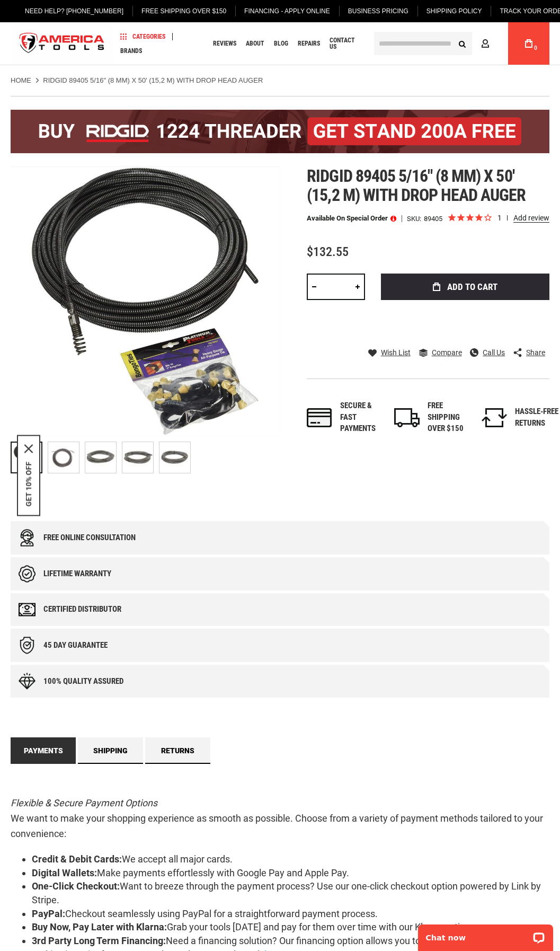 This screenshot has width=560, height=951. Describe the element at coordinates (84, 802) in the screenshot. I see `em: Flexible & Secure Payment Options` at that location.